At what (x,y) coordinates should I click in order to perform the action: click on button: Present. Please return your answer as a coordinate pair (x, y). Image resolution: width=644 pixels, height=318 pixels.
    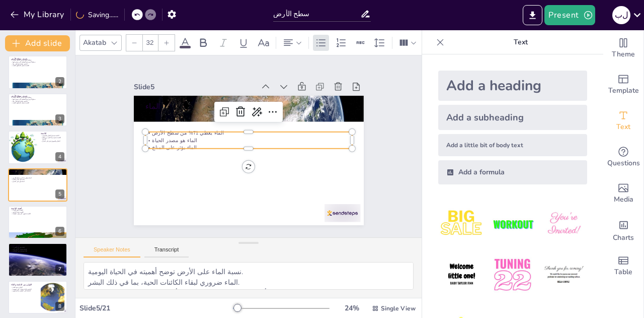
    Looking at the image, I should click on (570, 15).